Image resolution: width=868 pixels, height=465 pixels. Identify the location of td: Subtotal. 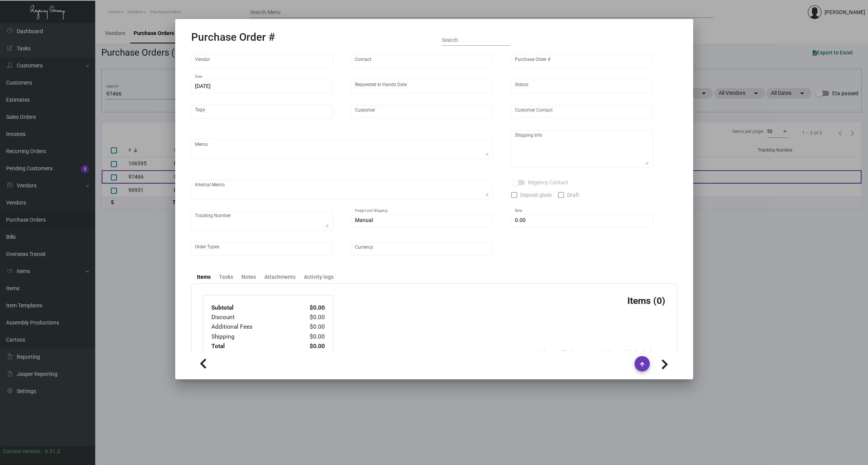
(252, 307).